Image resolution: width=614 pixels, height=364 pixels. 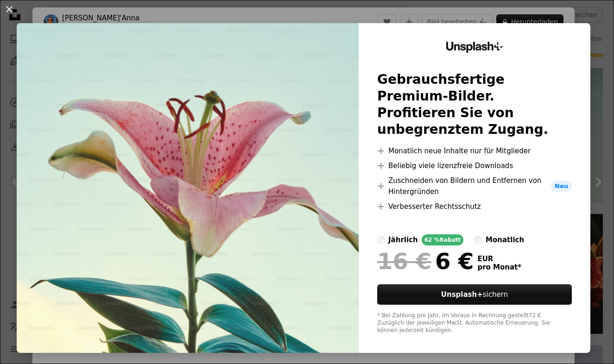 I want to click on span: pro Monat *, so click(x=499, y=267).